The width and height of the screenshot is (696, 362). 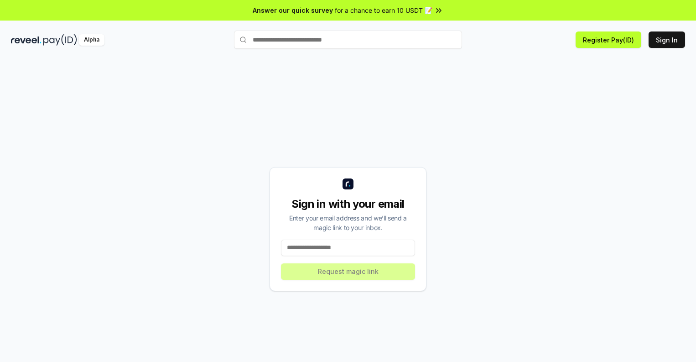 What do you see at coordinates (348, 223) in the screenshot?
I see `div: Enter your email address and we’ll send a magic link to your inbox.` at bounding box center [348, 223].